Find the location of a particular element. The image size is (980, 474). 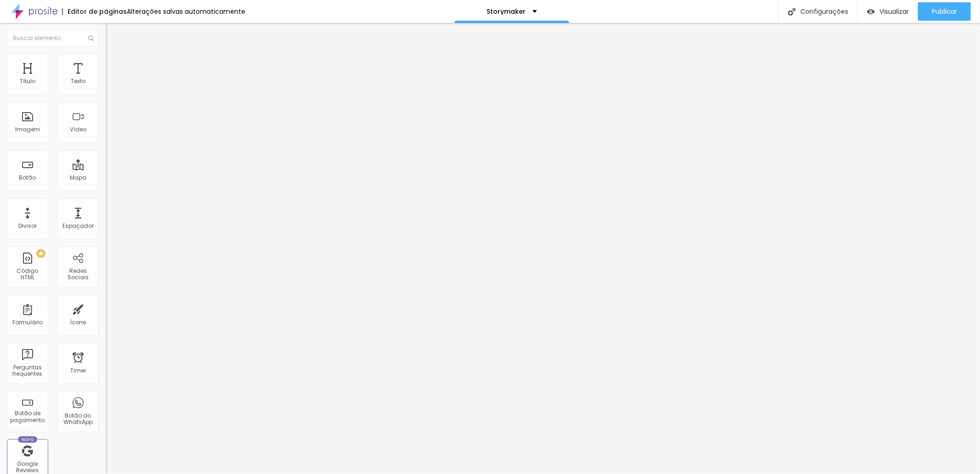

div: Código HTML is located at coordinates (27, 274).